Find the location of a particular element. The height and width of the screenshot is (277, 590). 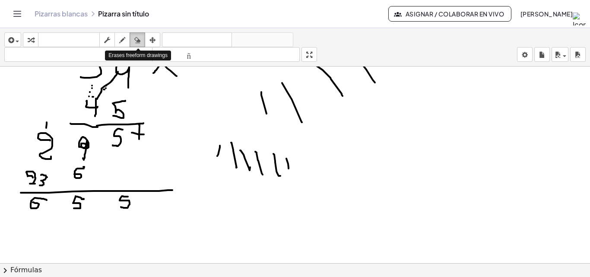

font: rehacer is located at coordinates (262, 40).